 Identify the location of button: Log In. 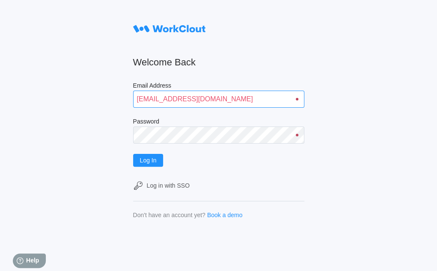
(148, 160).